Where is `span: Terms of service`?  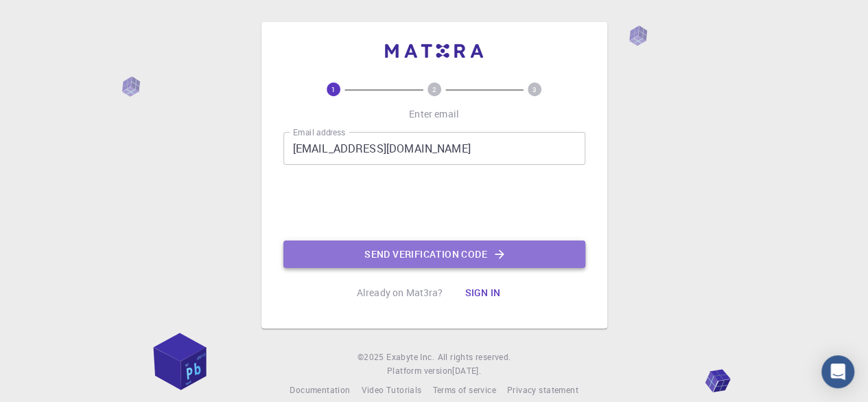
span: Terms of service is located at coordinates (464, 389).